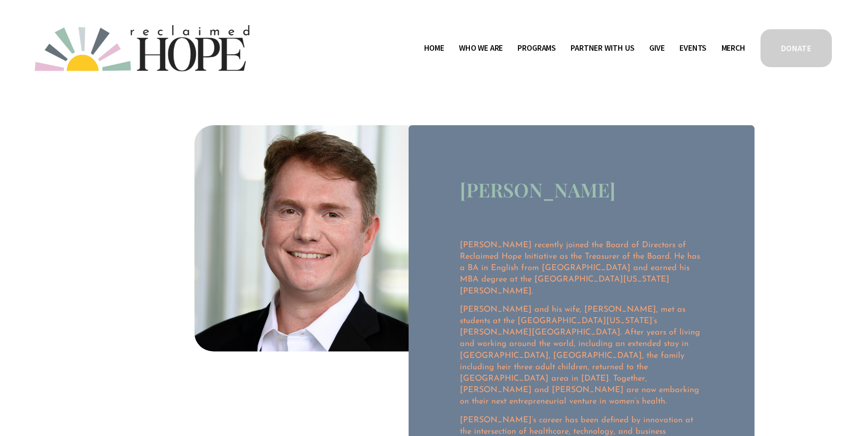  I want to click on img: Reclaimed Hope Initiative, so click(142, 48).